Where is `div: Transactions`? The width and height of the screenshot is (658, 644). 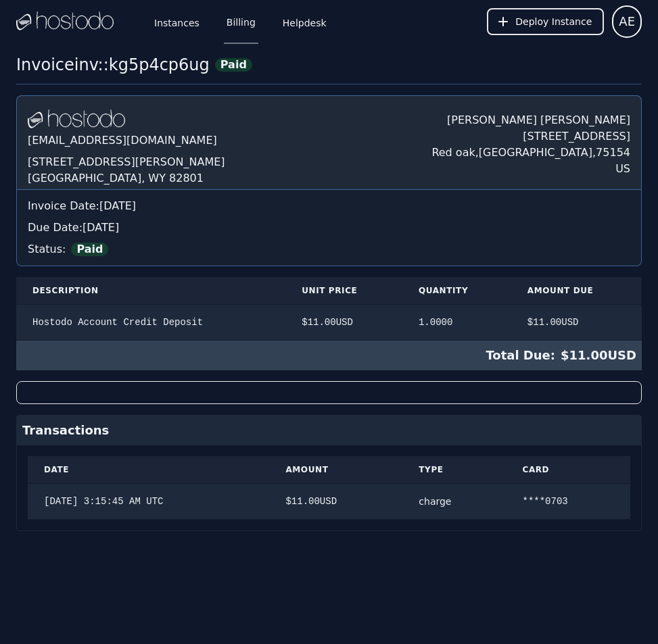
div: Transactions is located at coordinates (329, 431).